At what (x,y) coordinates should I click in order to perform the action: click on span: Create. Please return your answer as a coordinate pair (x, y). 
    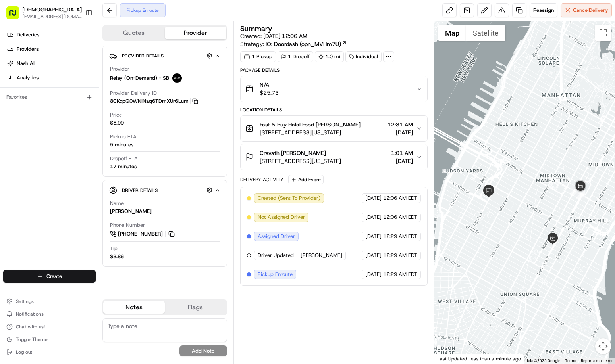
    Looking at the image, I should click on (54, 276).